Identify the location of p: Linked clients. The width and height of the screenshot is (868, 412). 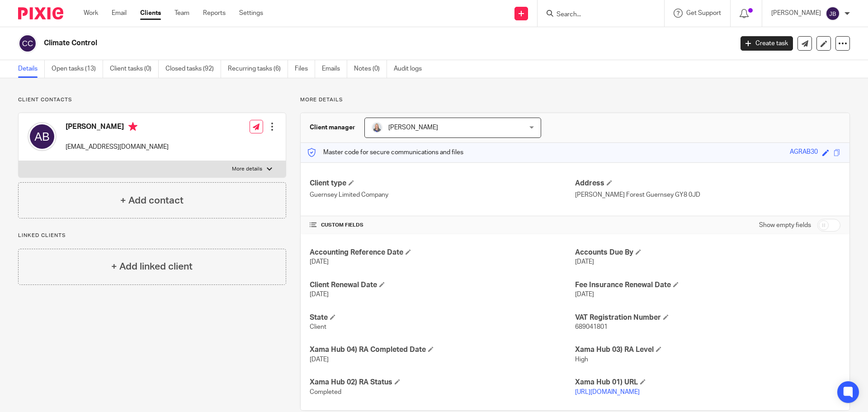
(152, 236).